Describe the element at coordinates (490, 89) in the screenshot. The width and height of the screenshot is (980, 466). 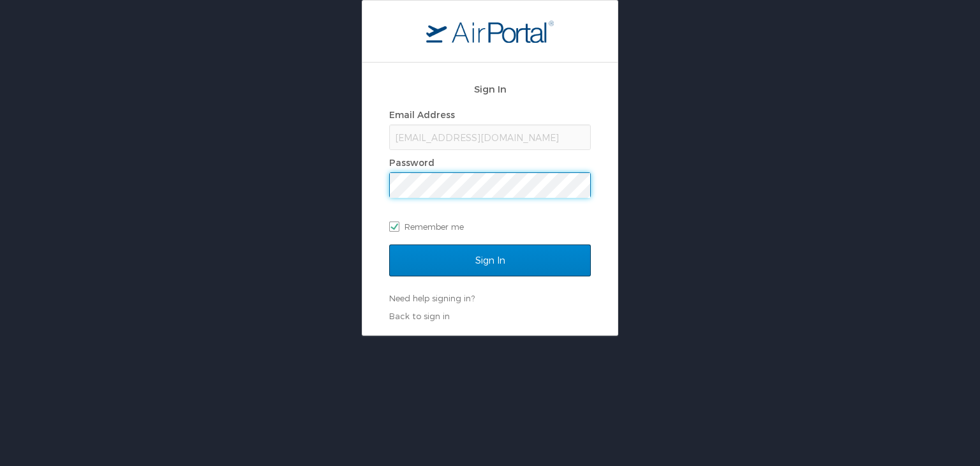
I see `h2: Sign In` at that location.